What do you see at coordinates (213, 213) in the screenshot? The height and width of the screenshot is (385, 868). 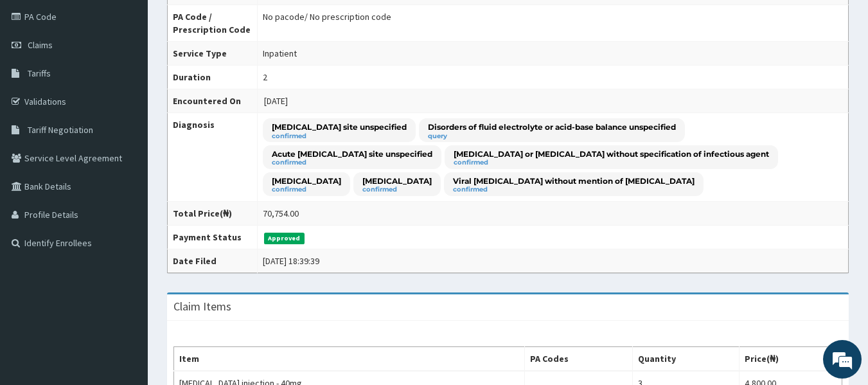 I see `th: Total Price(₦)` at bounding box center [213, 213].